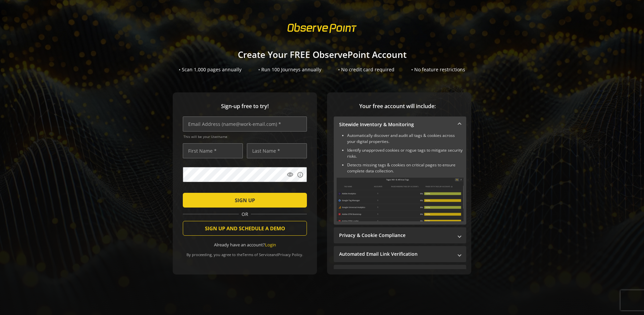 This screenshot has height=315, width=644. I want to click on button: SIGN UP AND SCHEDULE A DEMO, so click(245, 228).